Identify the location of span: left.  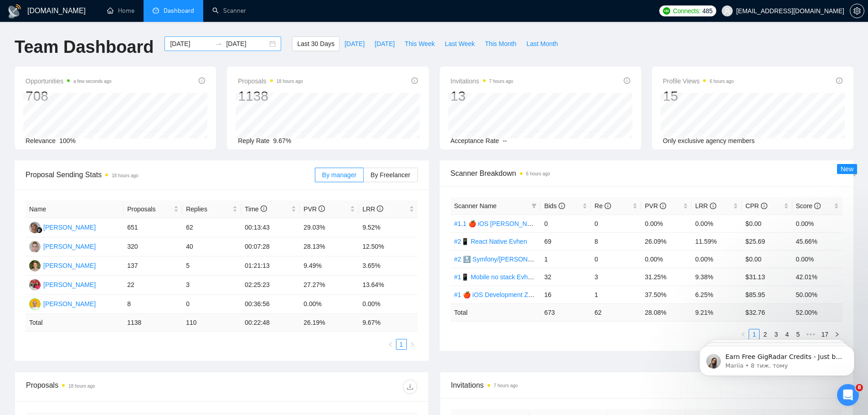
(390, 344).